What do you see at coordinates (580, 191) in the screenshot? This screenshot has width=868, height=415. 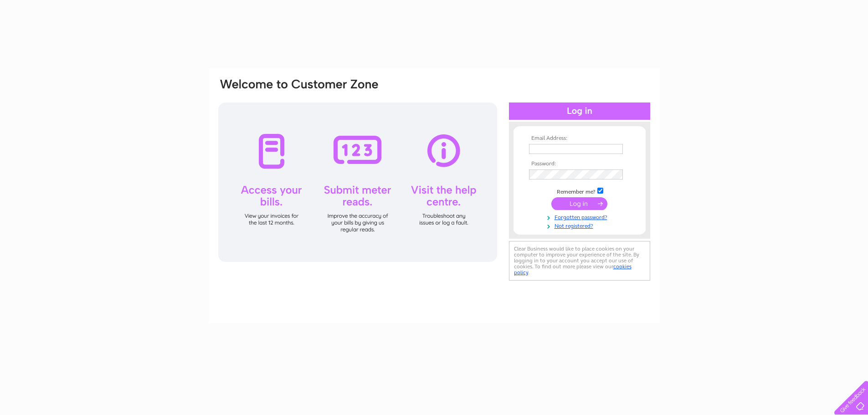 I see `td: Remember me?` at bounding box center [580, 191].